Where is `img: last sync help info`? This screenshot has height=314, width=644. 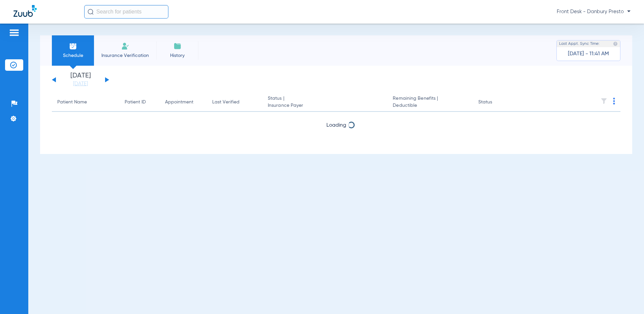
img: last sync help info is located at coordinates (615, 44).